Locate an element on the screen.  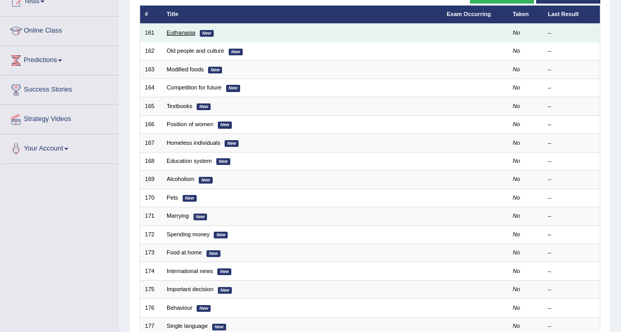
a: Your Account is located at coordinates (60, 147).